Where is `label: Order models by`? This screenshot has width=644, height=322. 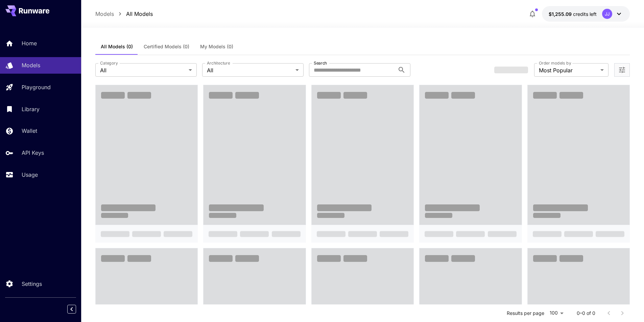
label: Order models by is located at coordinates (555, 63).